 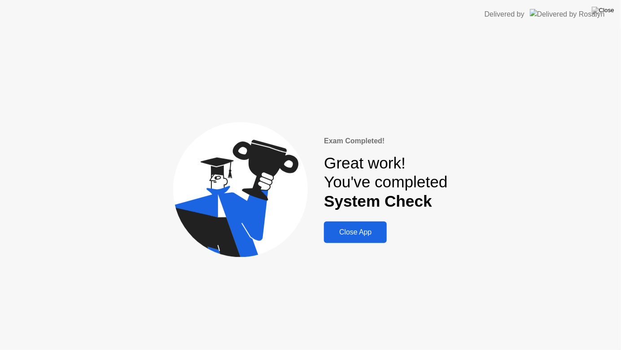 What do you see at coordinates (603, 10) in the screenshot?
I see `img: Close` at bounding box center [603, 10].